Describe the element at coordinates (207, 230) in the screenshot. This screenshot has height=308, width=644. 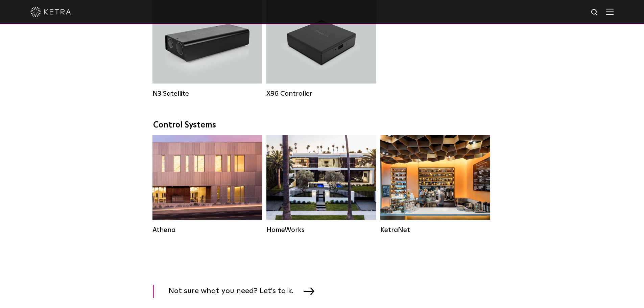
I see `div: Athena` at that location.